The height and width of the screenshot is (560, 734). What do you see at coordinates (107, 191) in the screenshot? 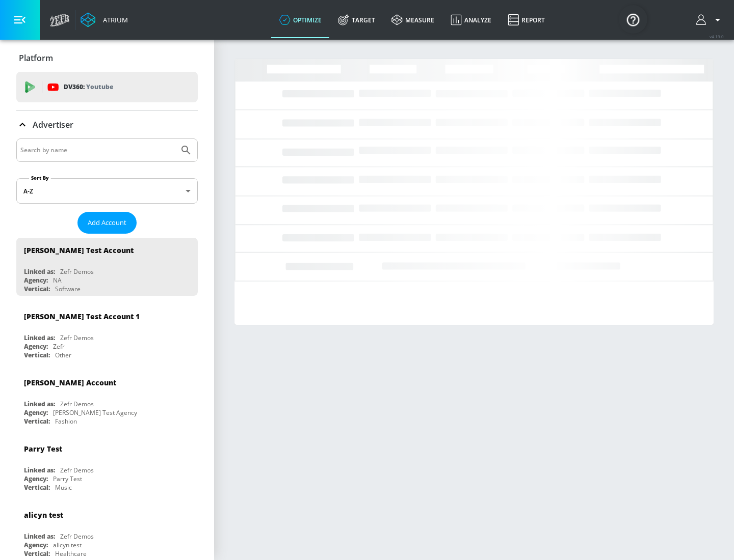
I see `div: A-Z` at bounding box center [107, 191].